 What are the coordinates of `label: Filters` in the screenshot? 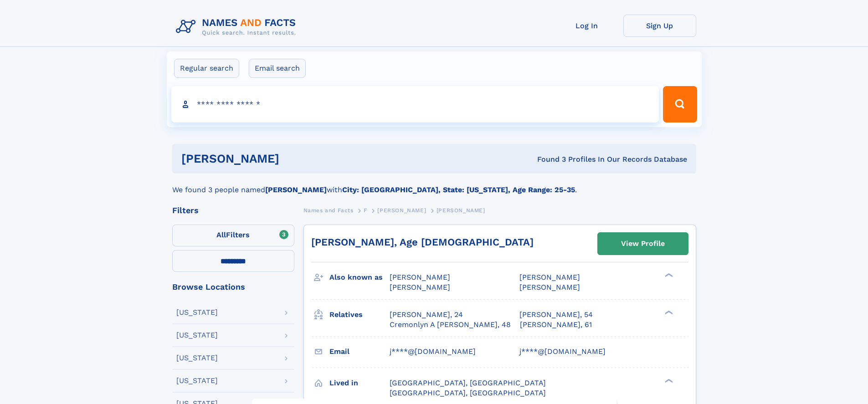 It's located at (233, 235).